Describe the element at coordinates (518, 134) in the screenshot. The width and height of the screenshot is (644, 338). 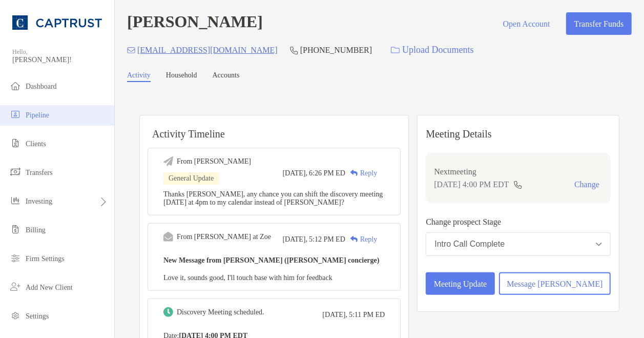
I see `p: Meeting Details` at that location.